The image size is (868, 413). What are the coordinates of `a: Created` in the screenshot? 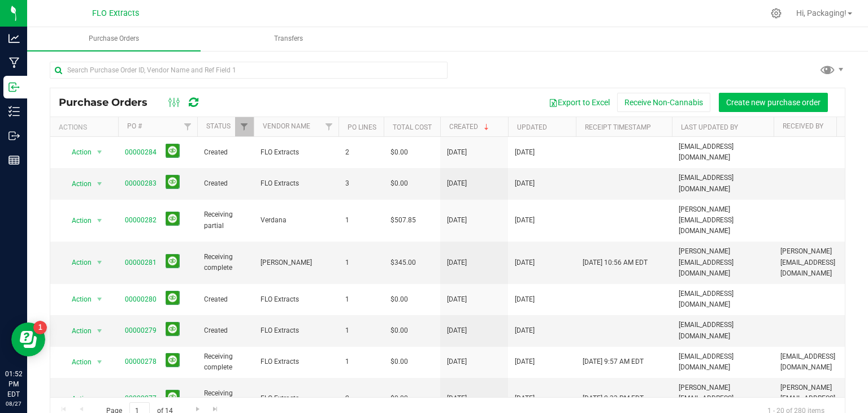 It's located at (471, 127).